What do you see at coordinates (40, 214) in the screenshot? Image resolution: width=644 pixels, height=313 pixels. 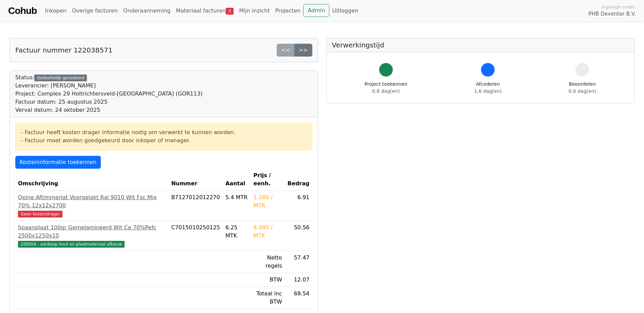 I see `span: Geen kostendrager` at bounding box center [40, 214].